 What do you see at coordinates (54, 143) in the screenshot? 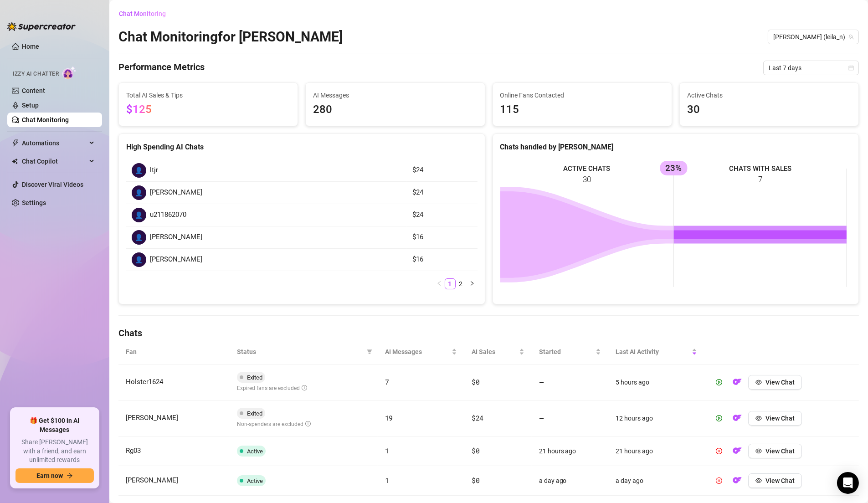
I see `span: Automations` at bounding box center [54, 143].